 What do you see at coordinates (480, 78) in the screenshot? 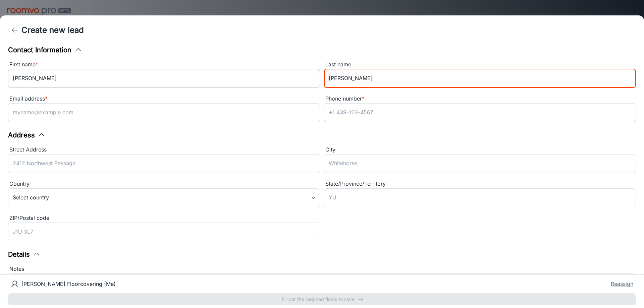
I see `input: Doe` at bounding box center [480, 78].